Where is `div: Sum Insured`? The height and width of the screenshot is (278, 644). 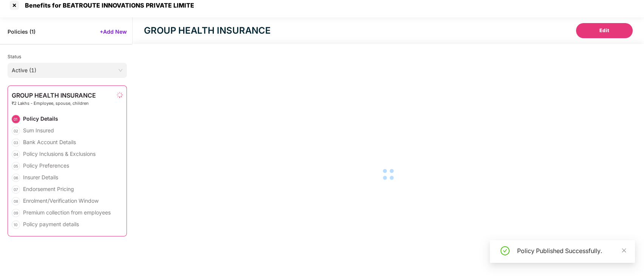
div: Sum Insured is located at coordinates (39, 130).